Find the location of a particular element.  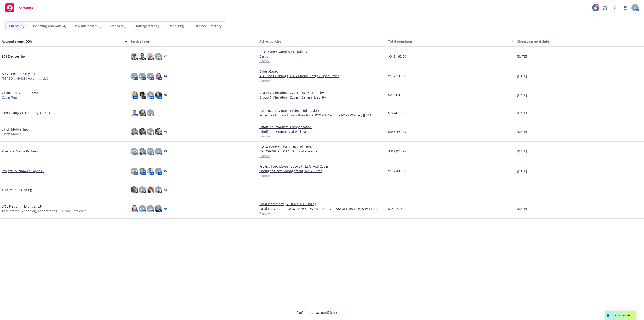

span: JK is located at coordinates (142, 189).